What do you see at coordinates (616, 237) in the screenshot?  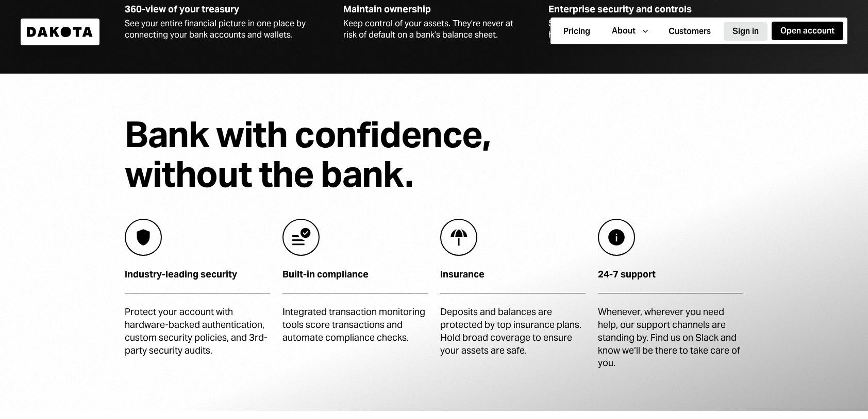 I see `img: 24-7 support` at bounding box center [616, 237].